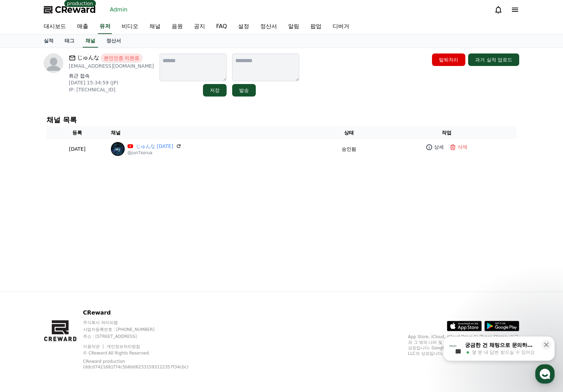 This screenshot has width=563, height=392. I want to click on img: profile image, so click(53, 63).